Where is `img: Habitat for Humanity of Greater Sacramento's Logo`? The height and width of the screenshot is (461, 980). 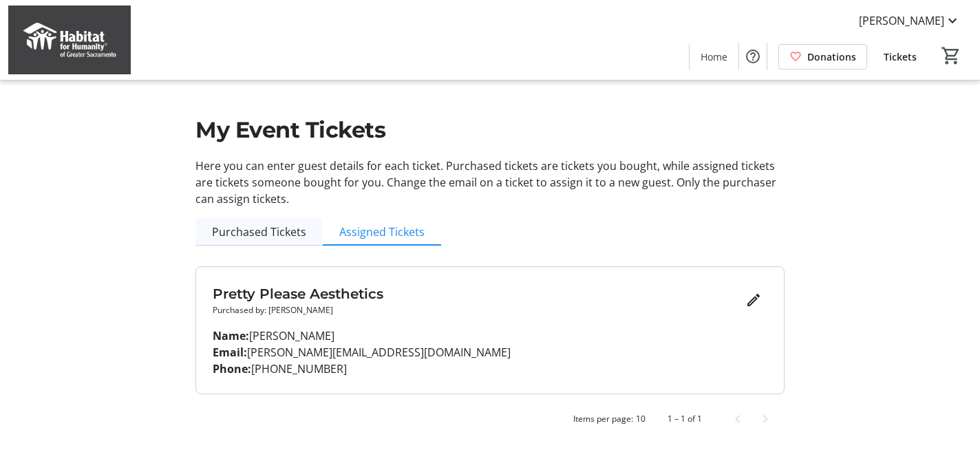 img: Habitat for Humanity of Greater Sacramento's Logo is located at coordinates (70, 40).